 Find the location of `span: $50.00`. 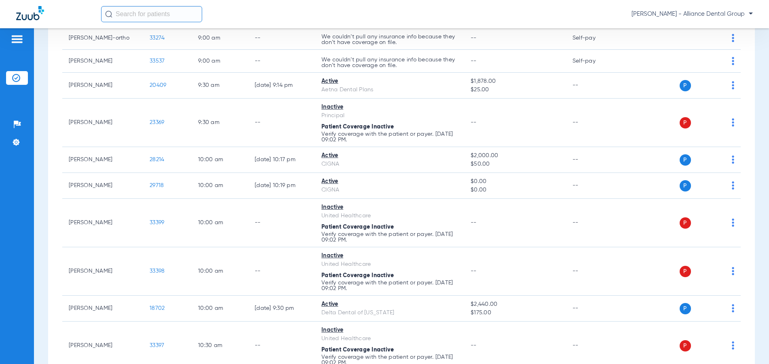

span: $50.00 is located at coordinates (515, 164).